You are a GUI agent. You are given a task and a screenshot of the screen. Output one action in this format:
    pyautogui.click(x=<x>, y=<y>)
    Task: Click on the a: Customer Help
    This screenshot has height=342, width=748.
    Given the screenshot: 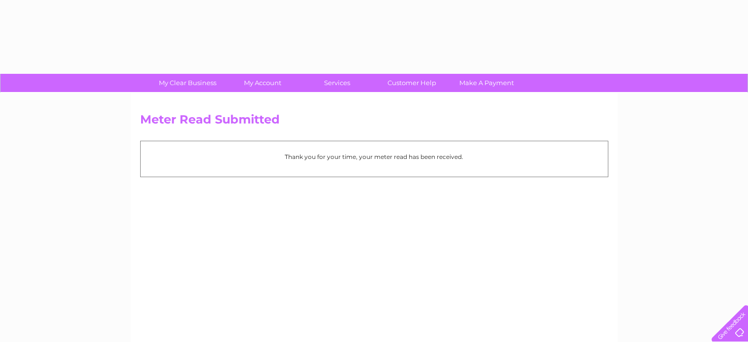 What is the action you would take?
    pyautogui.click(x=412, y=83)
    